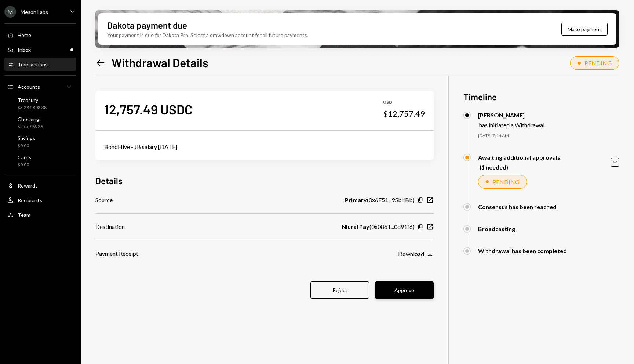 The height and width of the screenshot is (364, 634). What do you see at coordinates (30, 127) in the screenshot?
I see `div: $255,796.26` at bounding box center [30, 127].